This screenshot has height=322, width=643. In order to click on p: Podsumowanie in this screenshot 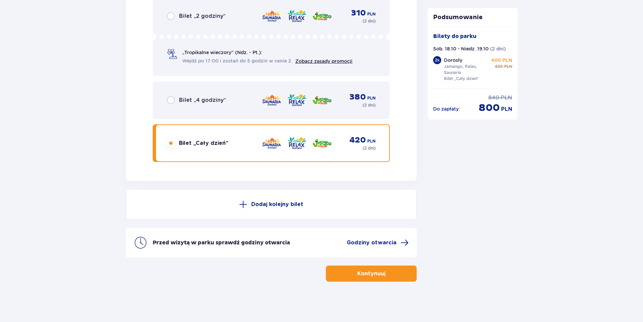, I will do `click(473, 17)`.